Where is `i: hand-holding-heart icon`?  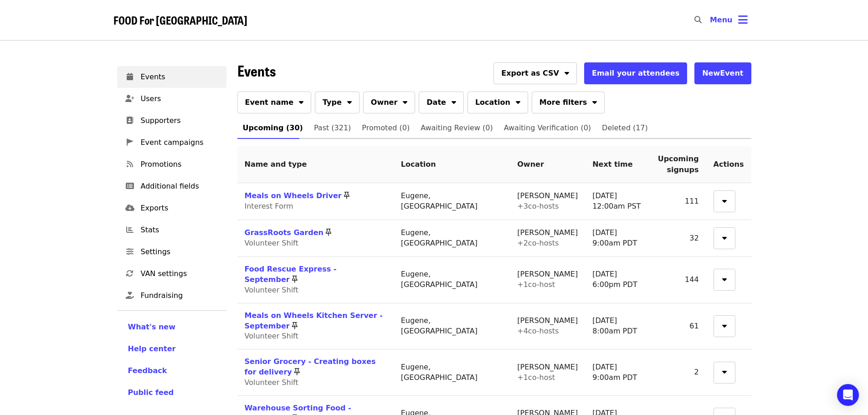
i: hand-holding-heart icon is located at coordinates (130, 295).